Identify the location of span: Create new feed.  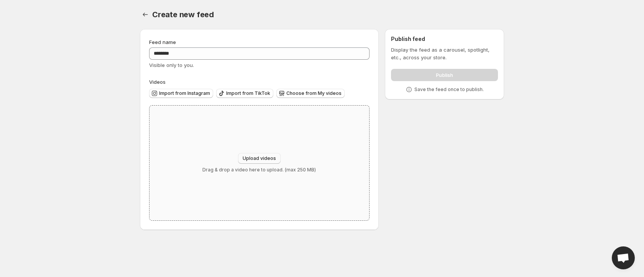
(183, 15).